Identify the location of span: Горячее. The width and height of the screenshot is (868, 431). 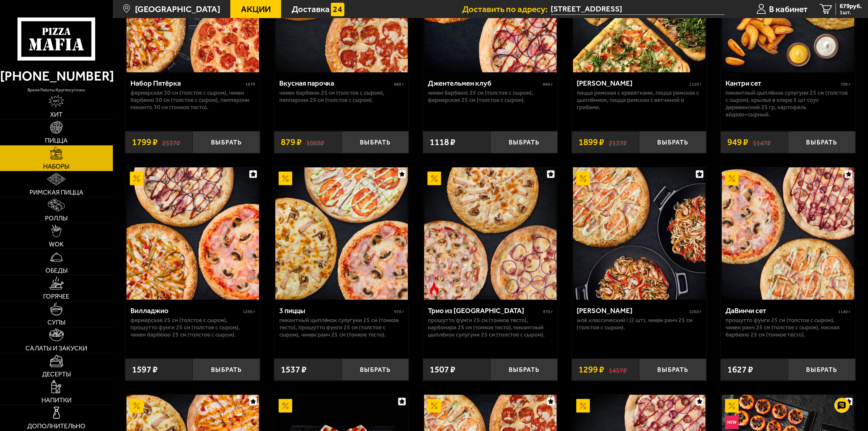
(56, 296).